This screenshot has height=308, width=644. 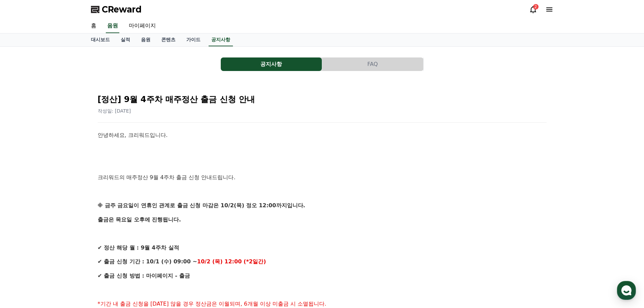 I want to click on a: 대화, so click(x=66, y=223).